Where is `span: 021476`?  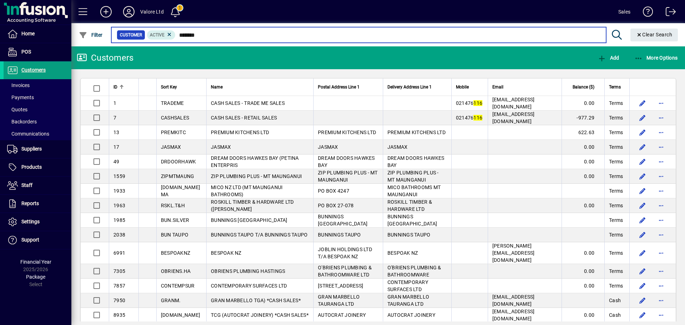
span: 021476 is located at coordinates (469, 103).